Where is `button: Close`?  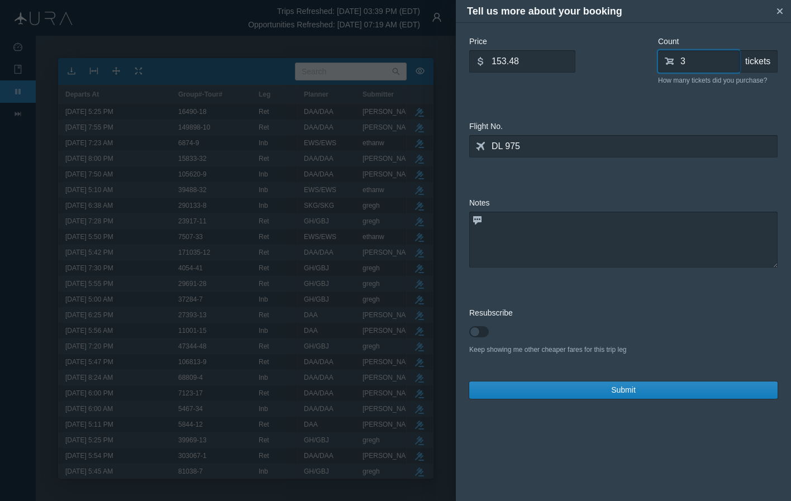 button: Close is located at coordinates (780, 11).